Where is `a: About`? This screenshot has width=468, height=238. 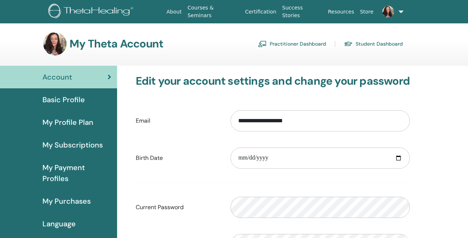 a: About is located at coordinates (174, 12).